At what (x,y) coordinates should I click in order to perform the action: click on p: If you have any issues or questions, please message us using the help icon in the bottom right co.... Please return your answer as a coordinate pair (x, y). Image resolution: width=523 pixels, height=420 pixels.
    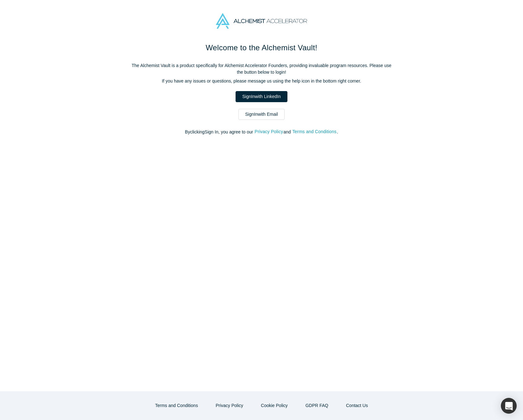
    Looking at the image, I should click on (262, 81).